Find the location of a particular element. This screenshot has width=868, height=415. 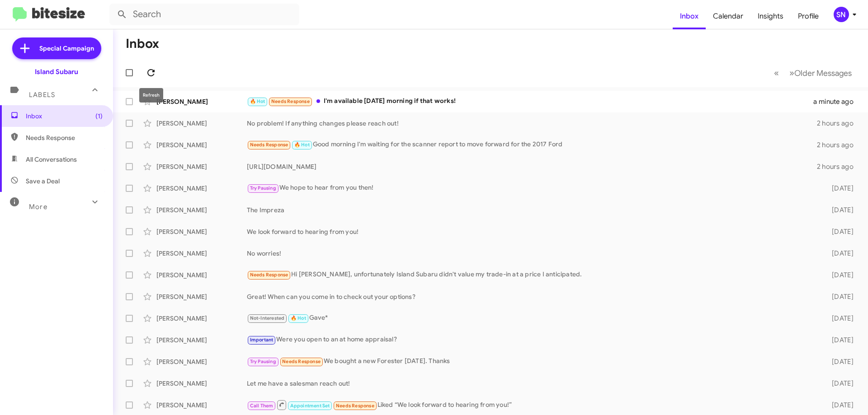

div: a minute ago is located at coordinates (837, 102).